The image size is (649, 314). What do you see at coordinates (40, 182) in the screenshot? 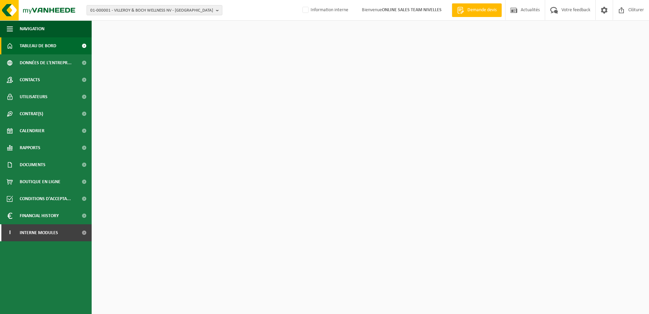
I see `span: Boutique en ligne` at bounding box center [40, 182].